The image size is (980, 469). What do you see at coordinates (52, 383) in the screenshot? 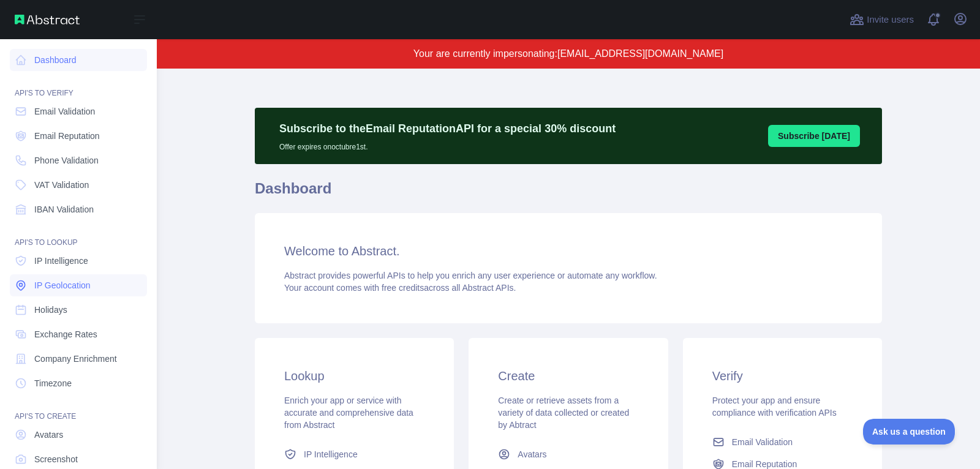
I see `span: Timezone` at bounding box center [52, 383].